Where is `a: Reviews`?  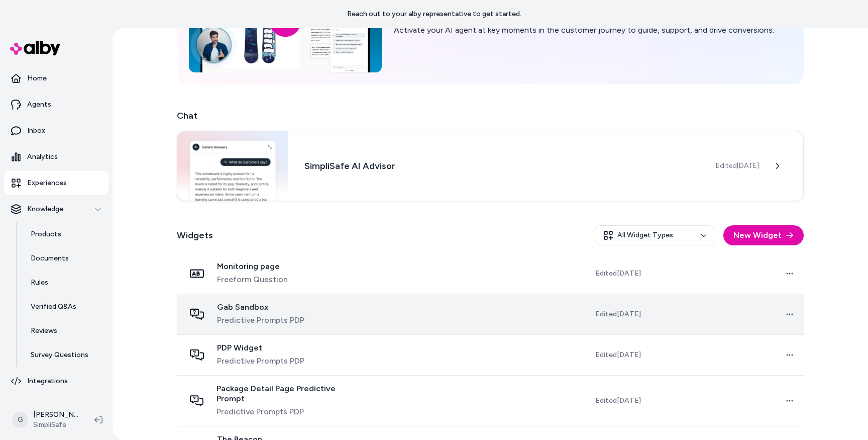 a: Reviews is located at coordinates (64, 331).